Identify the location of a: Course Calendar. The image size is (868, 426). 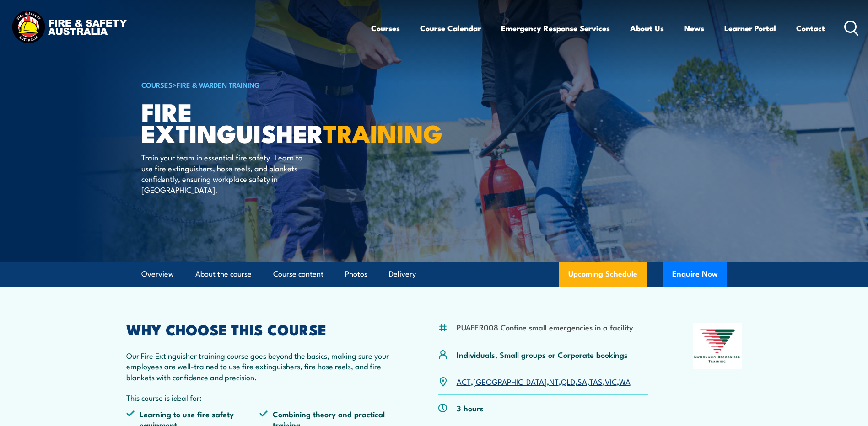
(450, 28).